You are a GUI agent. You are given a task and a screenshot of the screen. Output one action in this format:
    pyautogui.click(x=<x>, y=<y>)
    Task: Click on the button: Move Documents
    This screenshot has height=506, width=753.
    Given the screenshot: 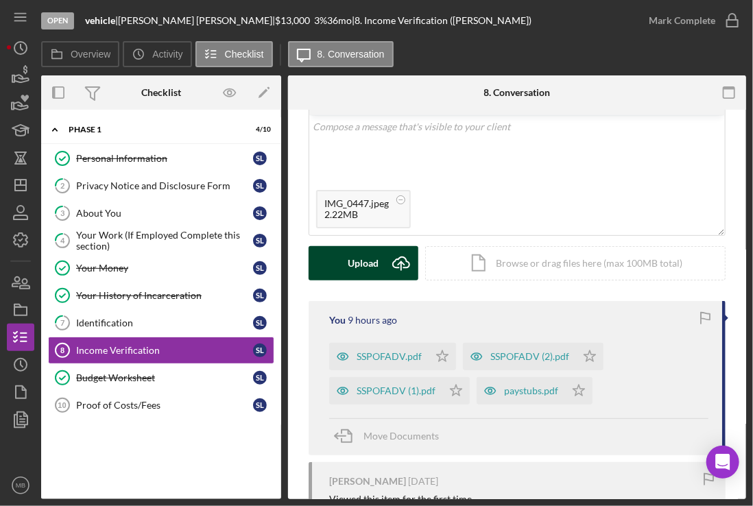 What is the action you would take?
    pyautogui.click(x=391, y=436)
    